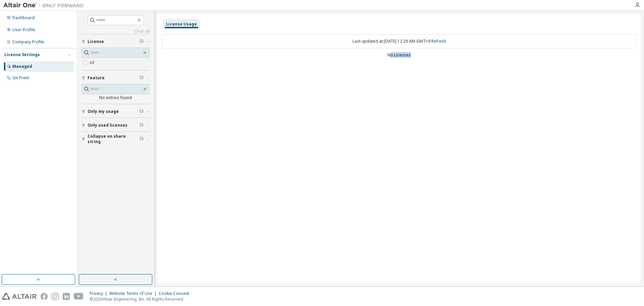 Image resolution: width=644 pixels, height=306 pixels. Describe the element at coordinates (107, 125) in the screenshot. I see `span: Only used licenses` at that location.